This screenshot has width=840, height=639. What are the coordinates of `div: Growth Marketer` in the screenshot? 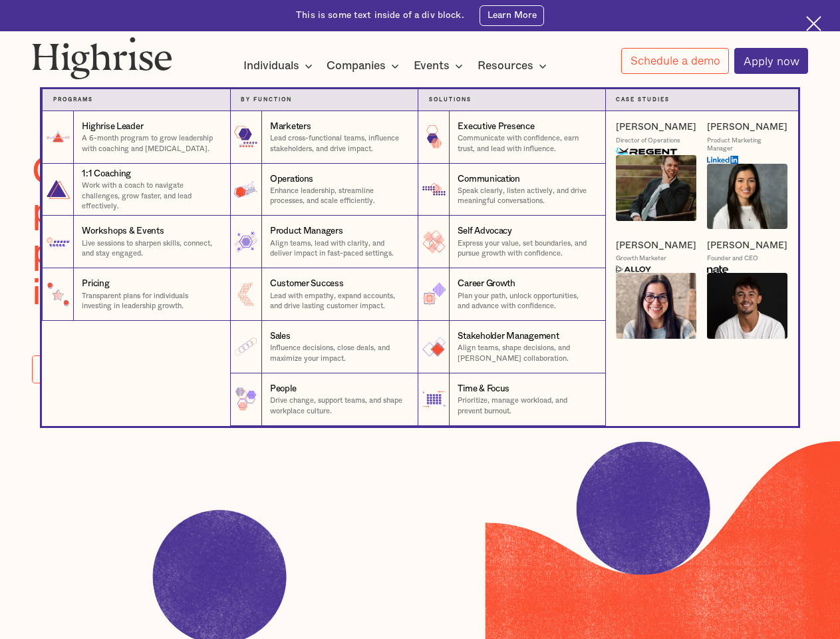 It's located at (642, 258).